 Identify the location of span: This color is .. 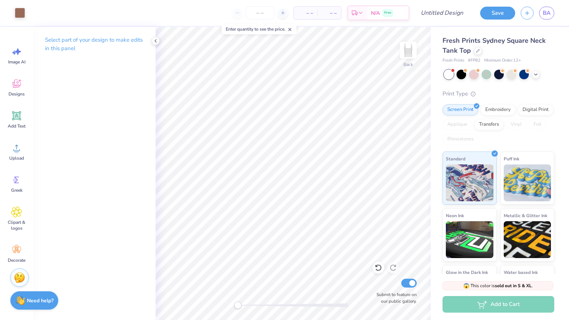
(498, 286).